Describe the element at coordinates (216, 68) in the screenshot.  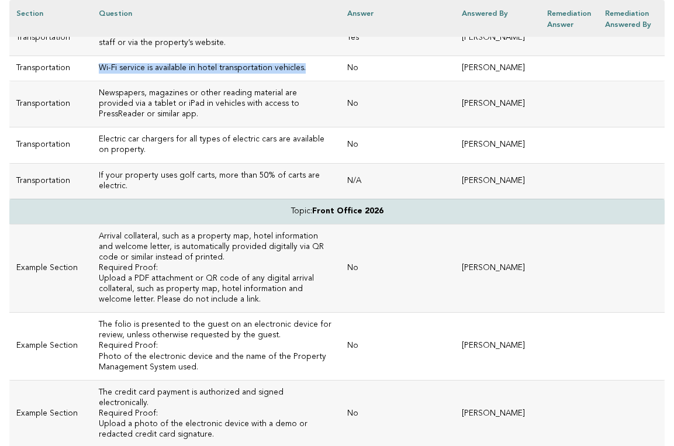
I see `h3: Wi-Fi service is available in hotel transportation vehicles.` at that location.